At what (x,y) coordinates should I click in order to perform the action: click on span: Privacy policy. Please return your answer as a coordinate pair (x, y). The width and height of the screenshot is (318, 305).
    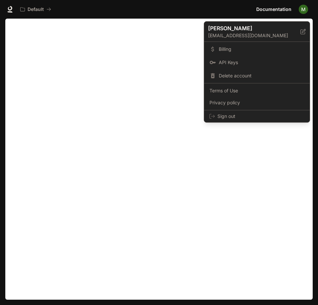
    Looking at the image, I should click on (257, 103).